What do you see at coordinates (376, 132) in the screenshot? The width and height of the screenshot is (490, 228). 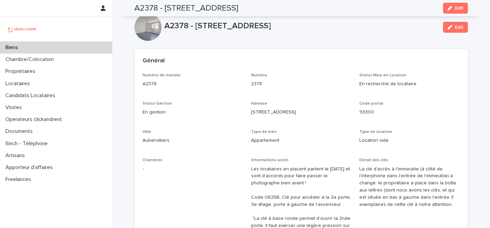 I see `span: Type de location` at bounding box center [376, 132].